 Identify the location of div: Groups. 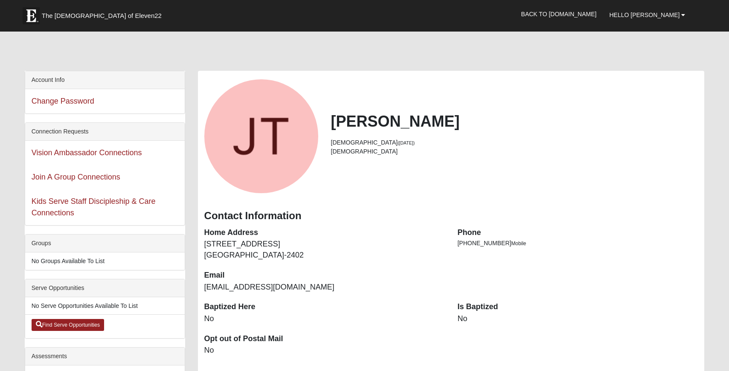
(105, 243).